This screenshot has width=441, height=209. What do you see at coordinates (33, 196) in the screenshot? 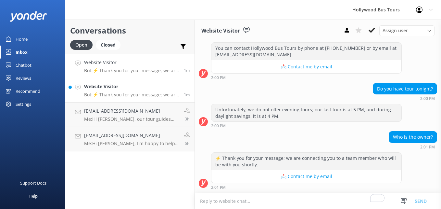
I see `div: Help` at bounding box center [33, 196].